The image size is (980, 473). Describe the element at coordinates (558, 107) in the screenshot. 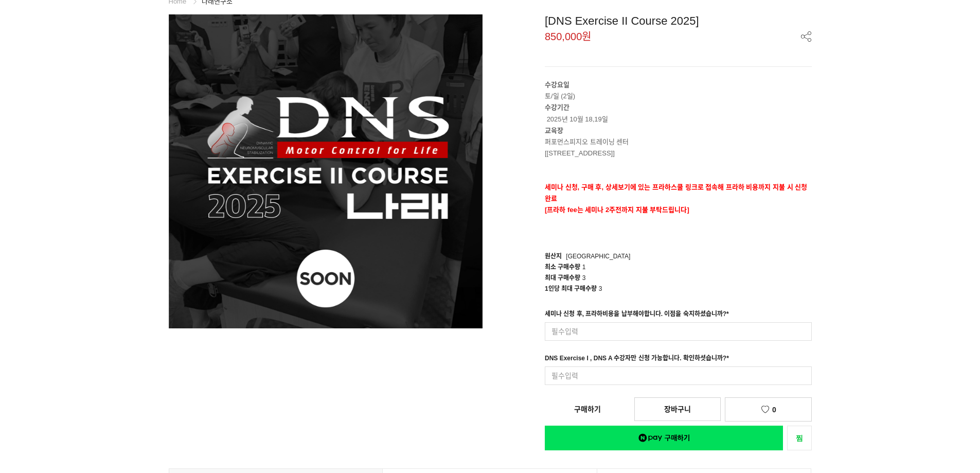

I see `strong: 수강기간` at that location.